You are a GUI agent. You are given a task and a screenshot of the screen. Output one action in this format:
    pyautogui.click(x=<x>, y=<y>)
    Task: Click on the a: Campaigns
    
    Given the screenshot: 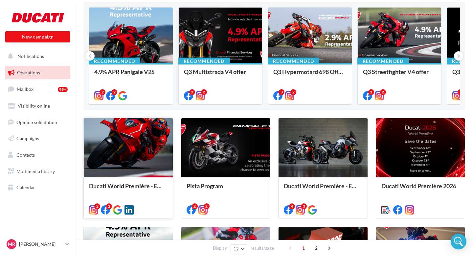 What is the action you would take?
    pyautogui.click(x=38, y=138)
    